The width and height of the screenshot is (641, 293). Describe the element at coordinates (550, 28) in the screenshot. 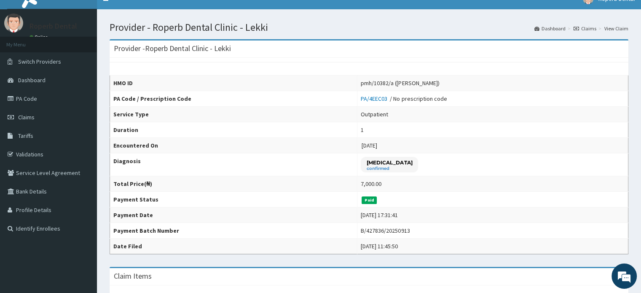

I see `a: Dashboard` at that location.